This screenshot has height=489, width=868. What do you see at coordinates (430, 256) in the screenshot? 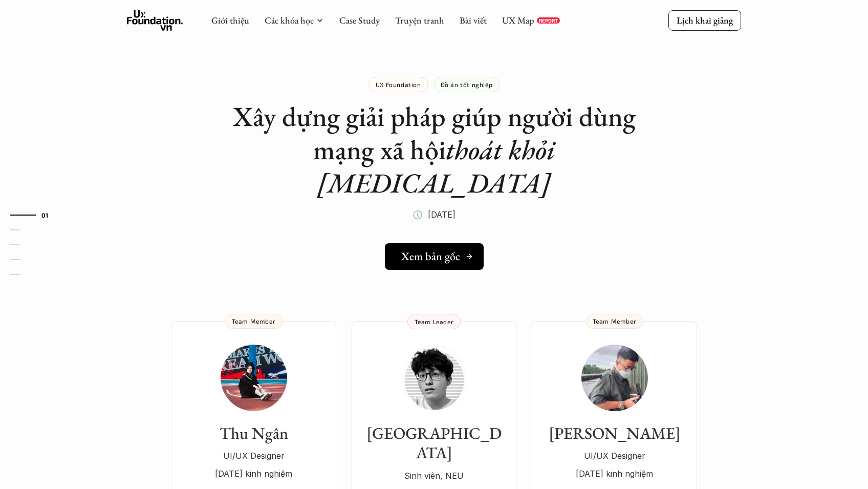
I see `h5: Xem bản gốc` at bounding box center [430, 256].